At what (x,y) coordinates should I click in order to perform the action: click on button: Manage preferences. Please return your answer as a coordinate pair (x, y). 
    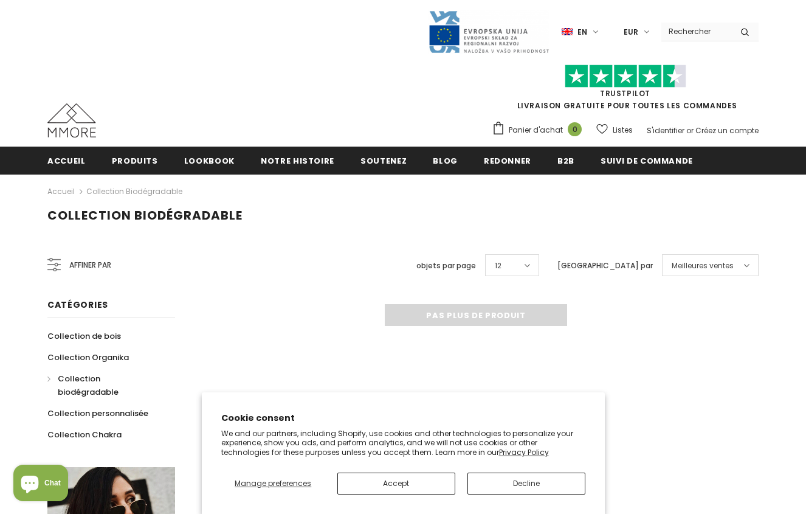
    Looking at the image, I should click on (274, 483).